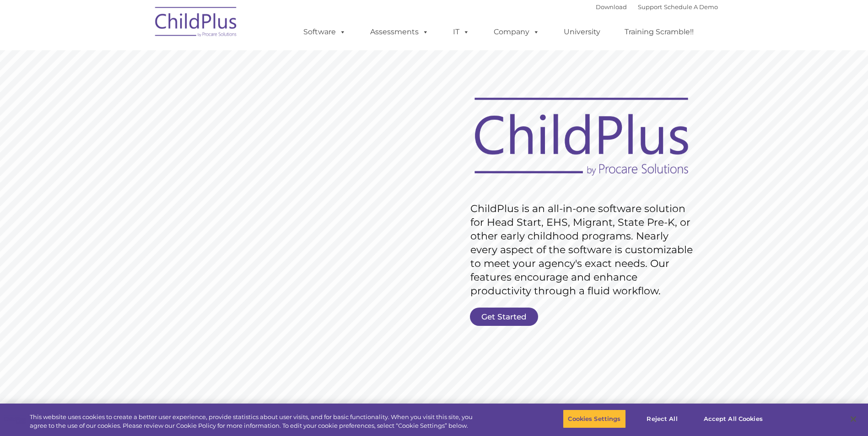 The height and width of the screenshot is (436, 868). I want to click on button: Reject All, so click(662, 419).